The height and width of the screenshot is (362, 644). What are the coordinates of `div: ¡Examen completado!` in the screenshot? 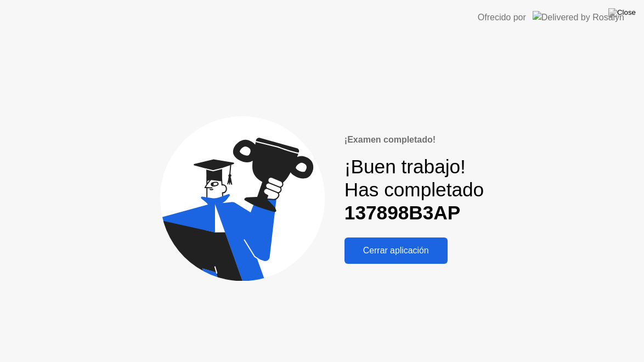 It's located at (415, 140).